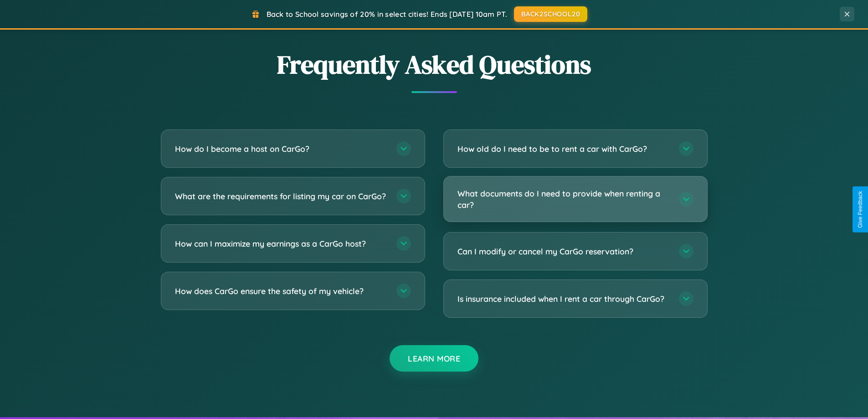  What do you see at coordinates (564, 199) in the screenshot?
I see `h3: What documents do I need to provide when renting a car?` at bounding box center [564, 199].